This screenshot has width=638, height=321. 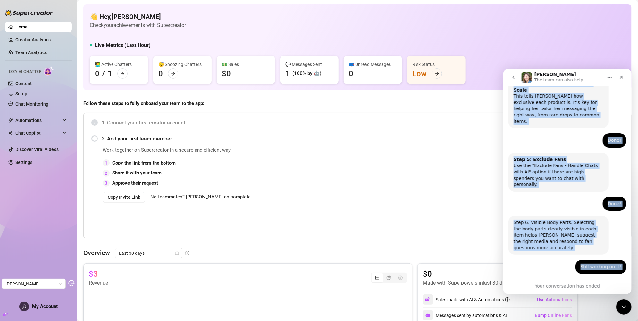 What do you see at coordinates (144, 104) in the screenshot?
I see `strong: Follow these steps to fully onboard your team to the app:` at bounding box center [144, 104].